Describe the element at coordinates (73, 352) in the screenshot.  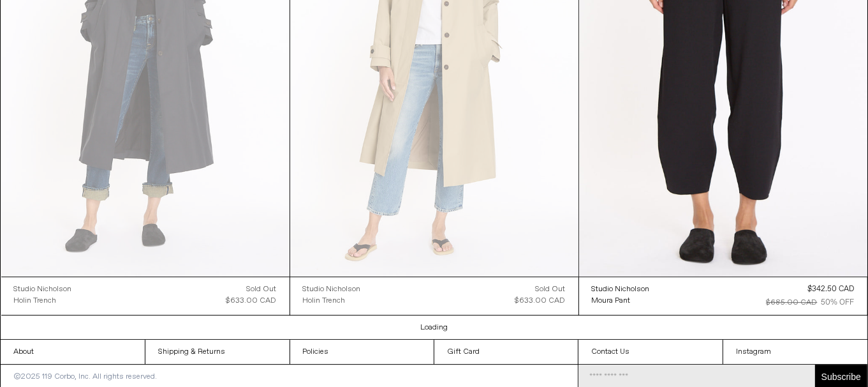
I see `a: About` at that location.